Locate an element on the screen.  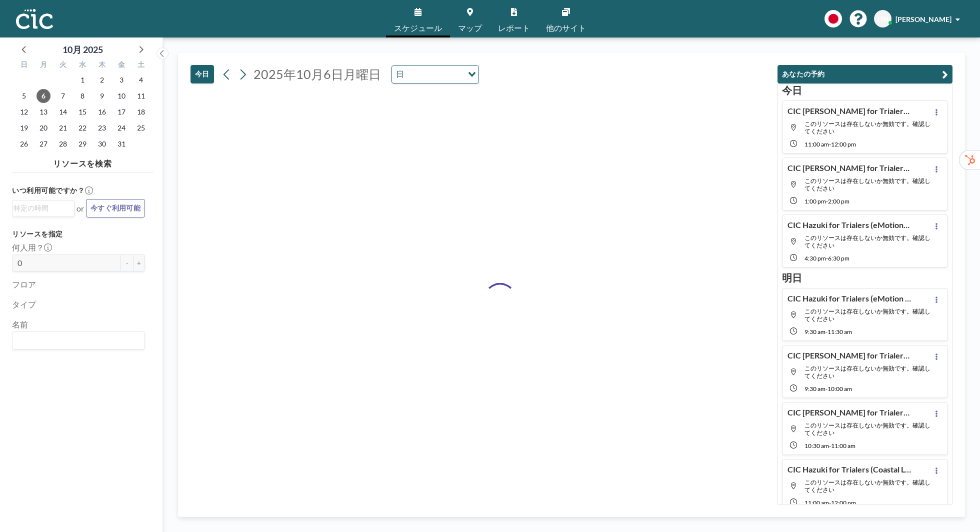
span: 2025年10月11日土曜日 is located at coordinates (141, 96).